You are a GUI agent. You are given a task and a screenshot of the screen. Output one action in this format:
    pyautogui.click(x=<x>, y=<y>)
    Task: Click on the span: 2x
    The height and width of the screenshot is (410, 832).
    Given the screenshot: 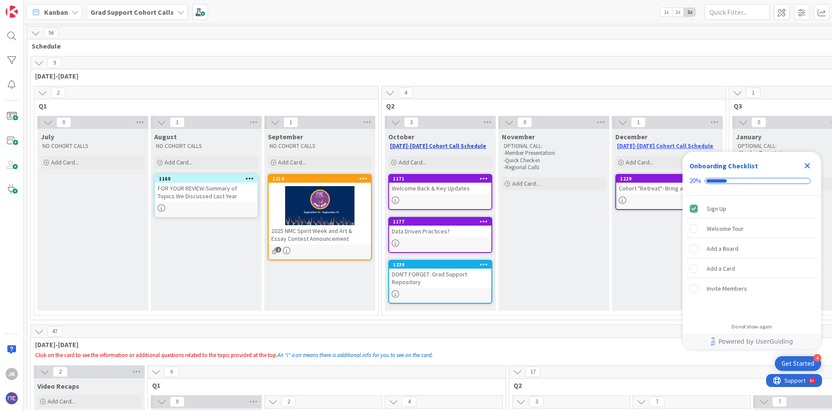 What is the action you would take?
    pyautogui.click(x=678, y=12)
    